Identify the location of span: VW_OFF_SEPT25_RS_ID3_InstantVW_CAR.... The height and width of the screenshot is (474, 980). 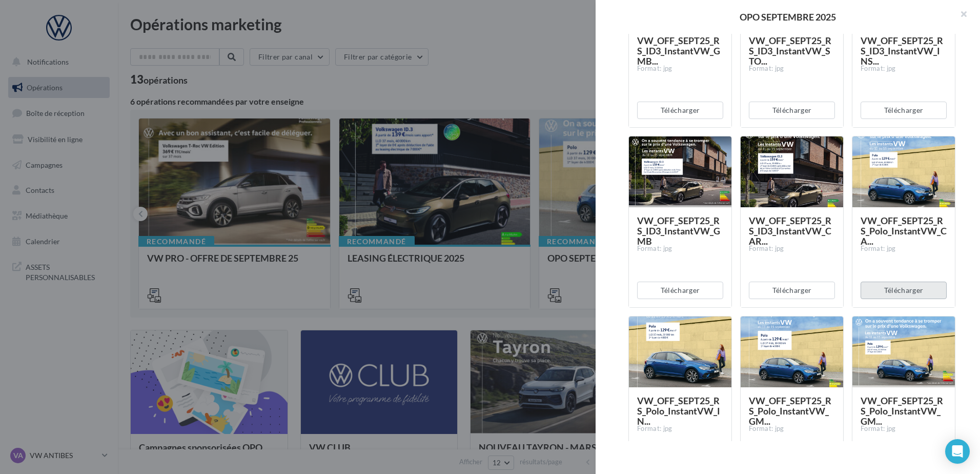
(790, 231).